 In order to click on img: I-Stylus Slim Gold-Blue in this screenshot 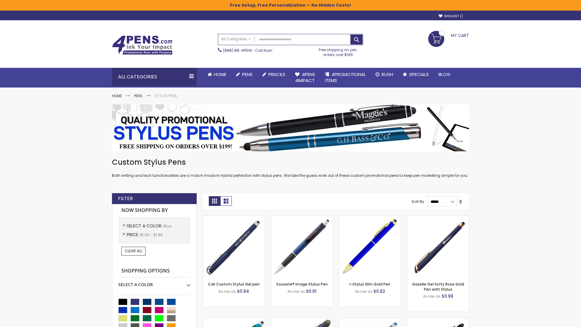, I will do `click(370, 246)`.